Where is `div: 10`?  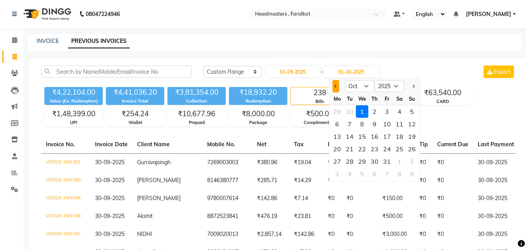
div: 10 is located at coordinates (387, 124).